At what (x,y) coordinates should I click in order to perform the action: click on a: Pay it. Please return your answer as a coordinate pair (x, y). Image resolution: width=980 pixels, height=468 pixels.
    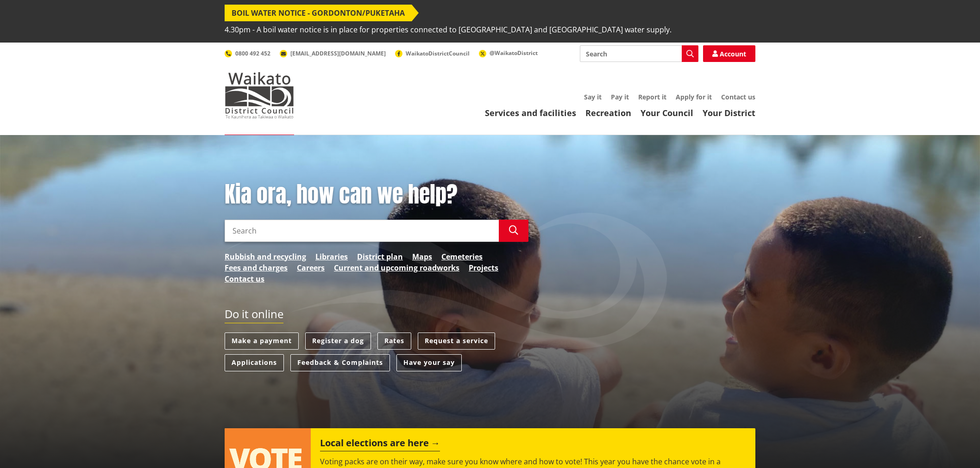
    Looking at the image, I should click on (620, 96).